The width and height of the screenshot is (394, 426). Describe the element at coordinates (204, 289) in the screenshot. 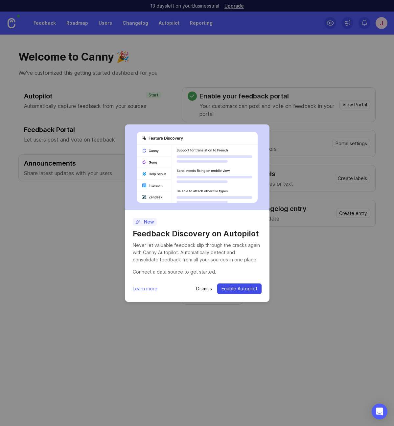

I see `p: Dismiss` at that location.